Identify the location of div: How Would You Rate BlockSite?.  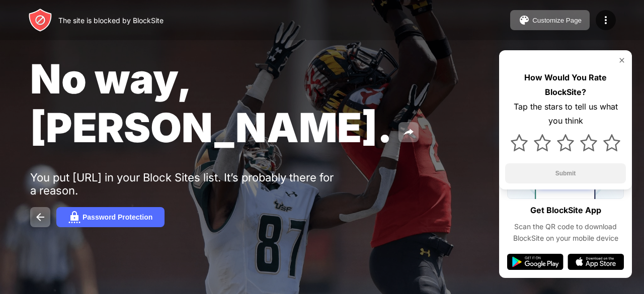
(565, 85).